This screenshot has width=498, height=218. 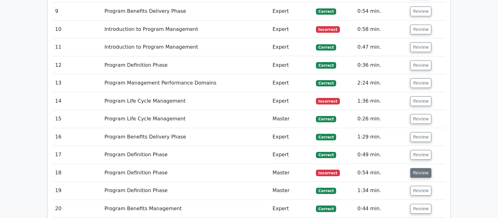 I want to click on td: 0:36 min., so click(x=382, y=65).